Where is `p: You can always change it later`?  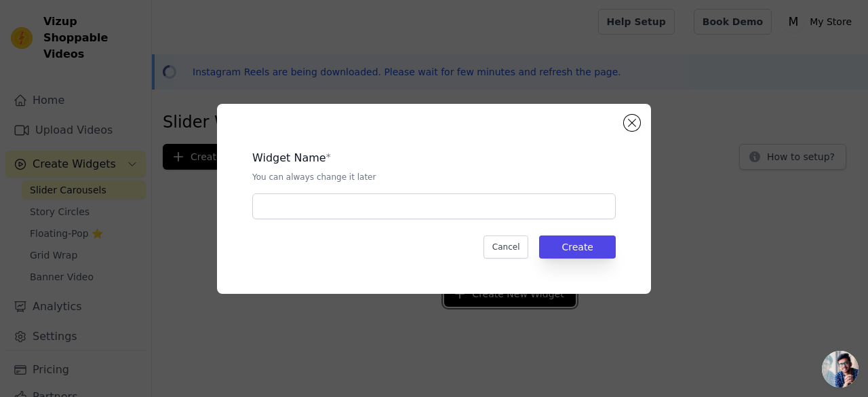
p: You can always change it later is located at coordinates (434, 177).